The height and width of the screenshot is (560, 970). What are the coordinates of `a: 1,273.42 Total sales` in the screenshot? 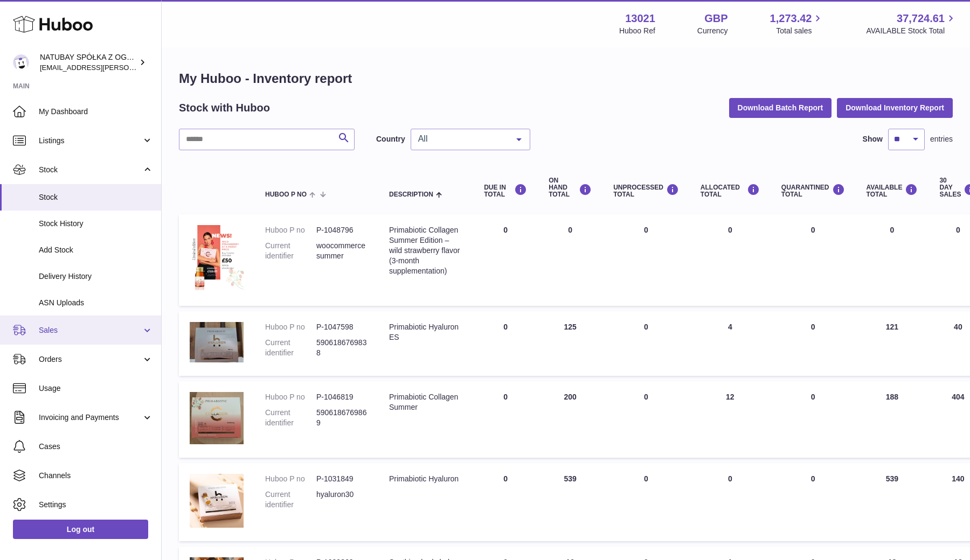 It's located at (797, 23).